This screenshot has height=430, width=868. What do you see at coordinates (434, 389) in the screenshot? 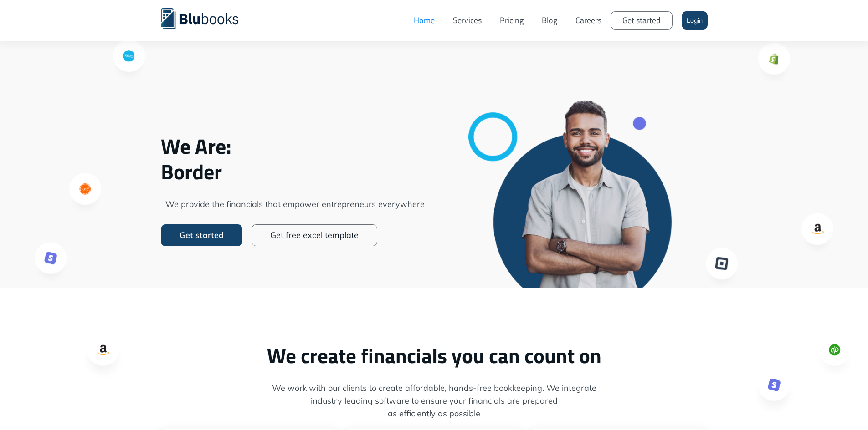
I see `span: We work with our clients to create affordable, hands-free bookkeeping. We integrate` at bounding box center [434, 389].